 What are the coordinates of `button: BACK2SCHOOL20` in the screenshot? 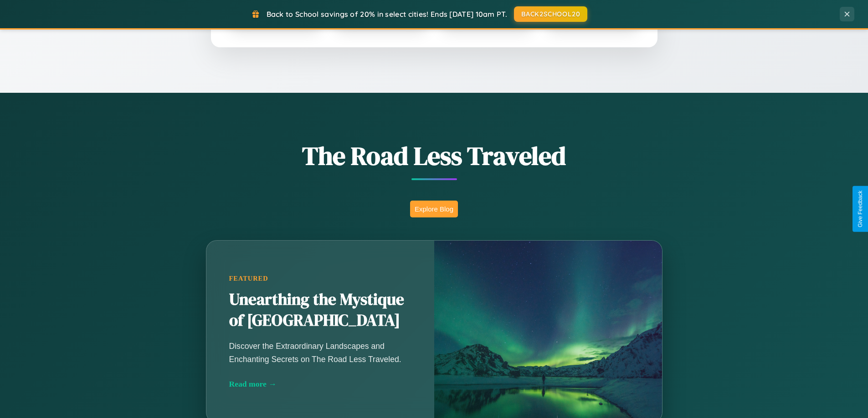 It's located at (550, 14).